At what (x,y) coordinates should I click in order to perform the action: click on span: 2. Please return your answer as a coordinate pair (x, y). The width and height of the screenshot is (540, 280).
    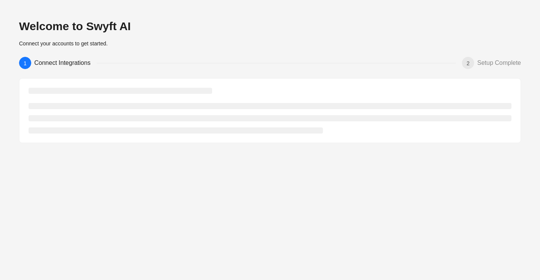
    Looking at the image, I should click on (468, 63).